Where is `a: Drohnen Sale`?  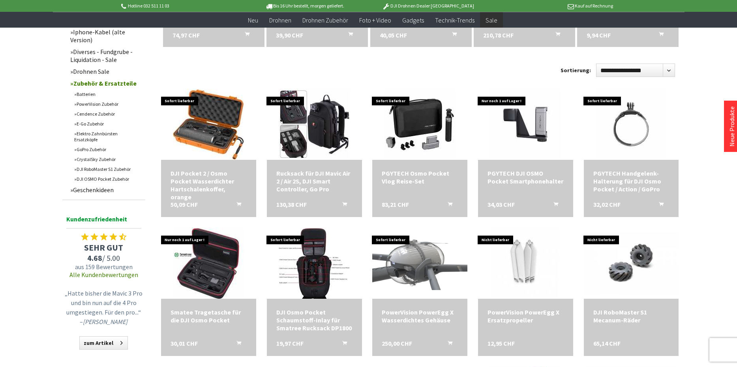 a: Drohnen Sale is located at coordinates (106, 71).